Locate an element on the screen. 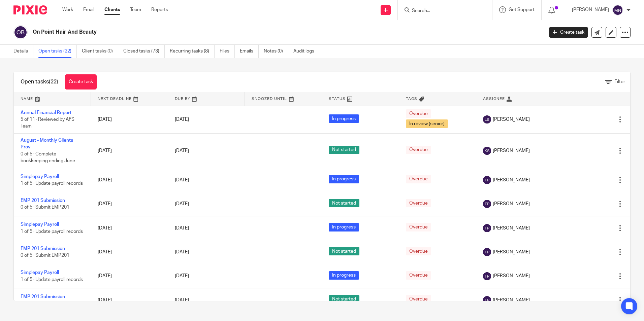 The image size is (644, 321). a: Audit logs is located at coordinates (306, 51).